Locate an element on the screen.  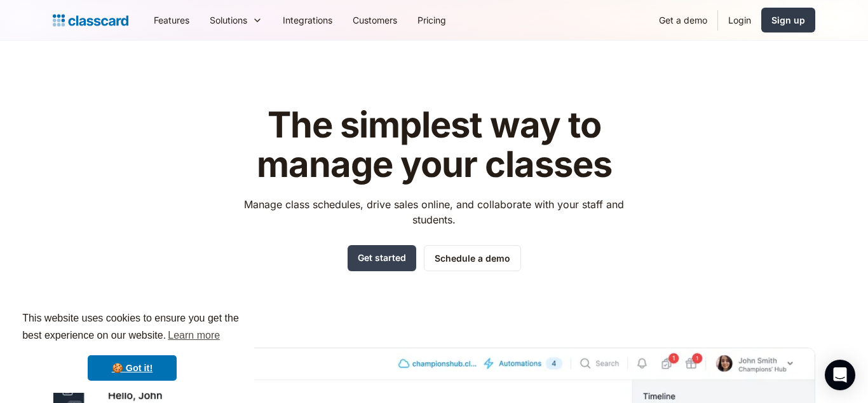
h1: The simplest way to manage your classes is located at coordinates (434, 145).